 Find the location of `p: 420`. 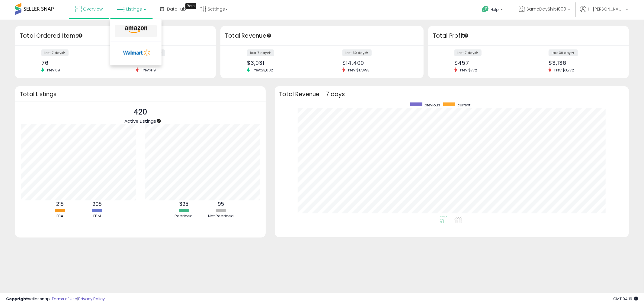

p: 420 is located at coordinates (140, 112).